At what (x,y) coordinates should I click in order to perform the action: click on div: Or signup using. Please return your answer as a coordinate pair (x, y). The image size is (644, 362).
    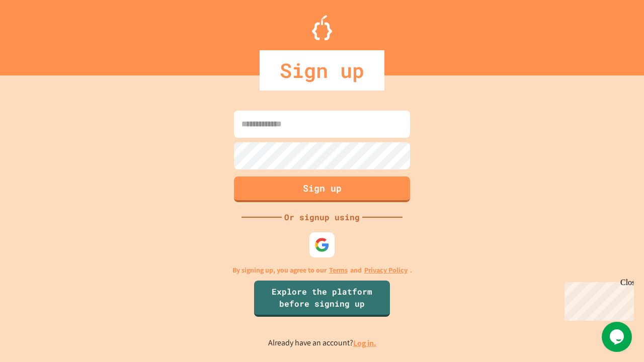
    Looking at the image, I should click on (322, 217).